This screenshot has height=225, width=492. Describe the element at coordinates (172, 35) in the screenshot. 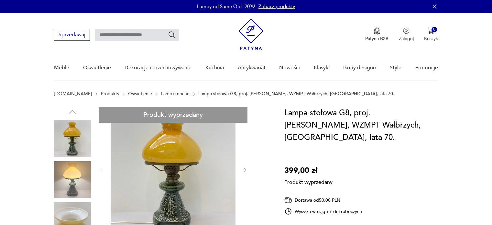

I see `button: Szukaj` at that location.